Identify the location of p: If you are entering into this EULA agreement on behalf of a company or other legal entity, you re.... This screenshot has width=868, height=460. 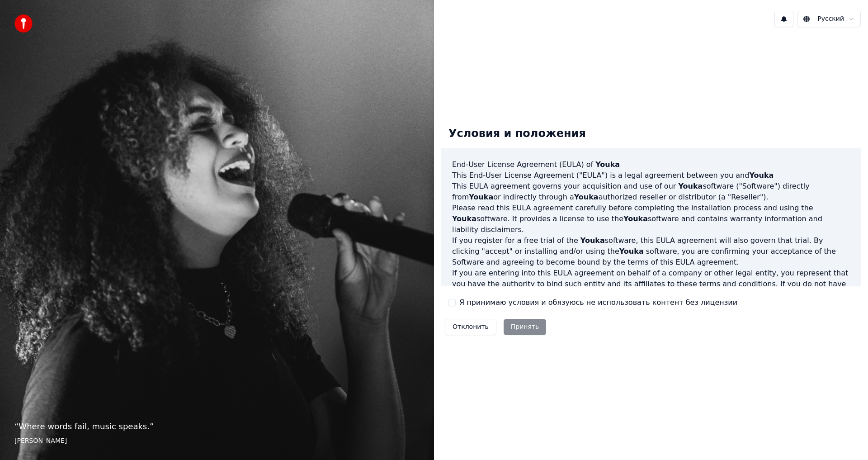
(651, 290).